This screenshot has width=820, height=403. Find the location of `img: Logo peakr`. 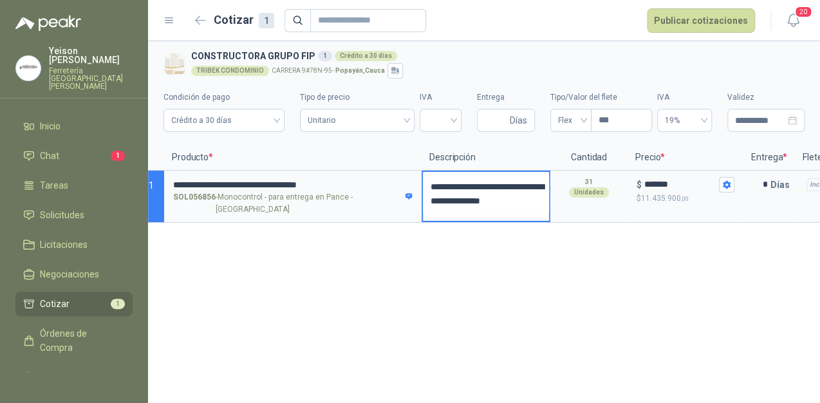

img: Logo peakr is located at coordinates (48, 23).